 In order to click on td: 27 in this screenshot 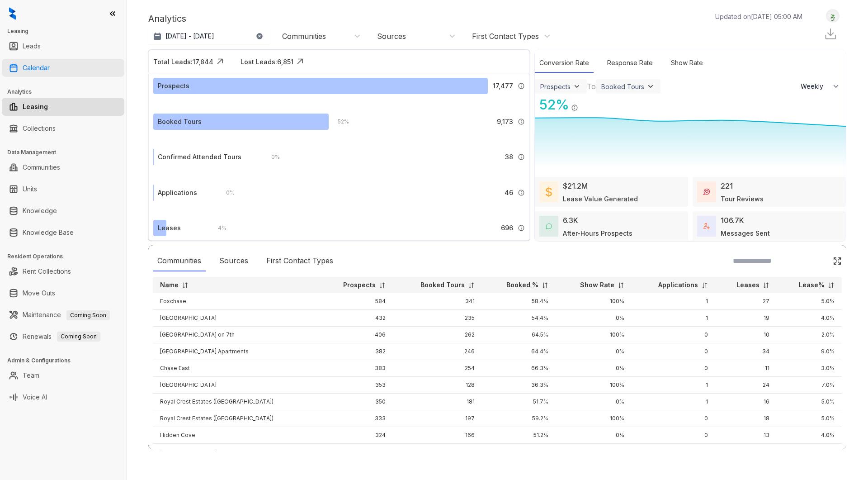, I will do `click(746, 302)`.